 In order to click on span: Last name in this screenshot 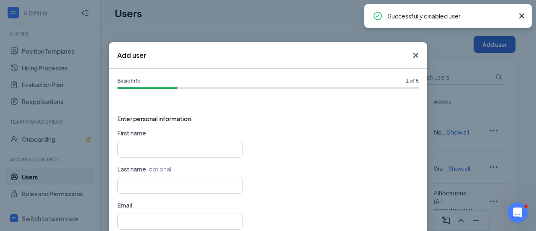, I will do `click(132, 169)`.